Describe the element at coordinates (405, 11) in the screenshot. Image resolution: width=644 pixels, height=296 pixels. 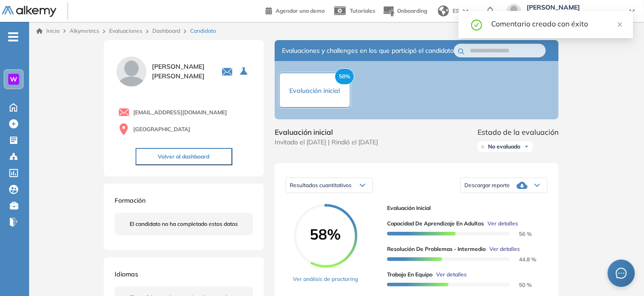
I see `button: Onboarding` at that location.